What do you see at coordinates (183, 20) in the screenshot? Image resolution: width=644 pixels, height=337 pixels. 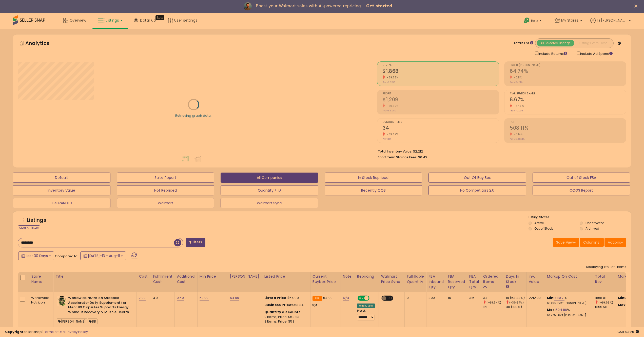 I see `a: User settings` at bounding box center [183, 20].